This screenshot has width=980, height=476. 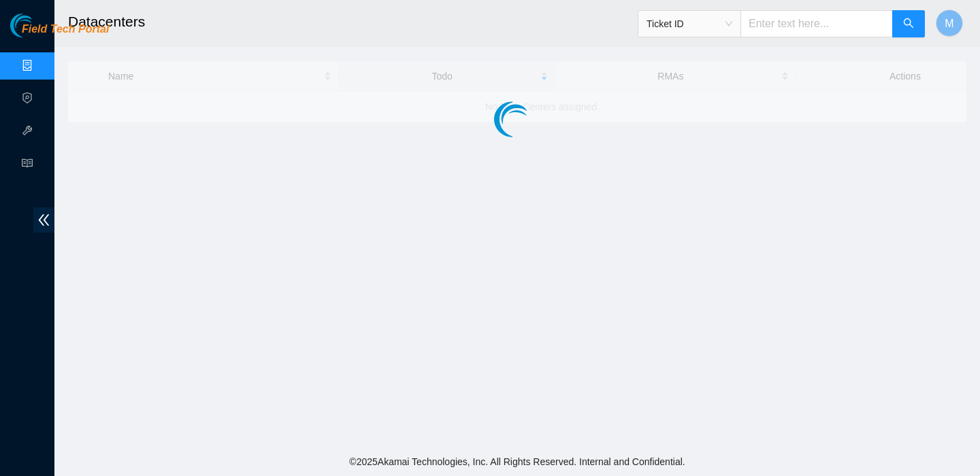 I want to click on footer: © 2025 Akamai Technologies, Inc. All Rights Reserved. Internal and Confidential., so click(x=517, y=461).